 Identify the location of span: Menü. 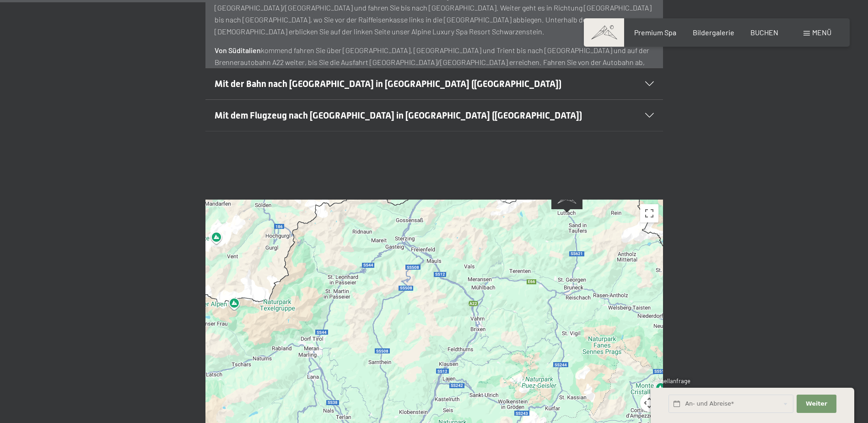
(822, 32).